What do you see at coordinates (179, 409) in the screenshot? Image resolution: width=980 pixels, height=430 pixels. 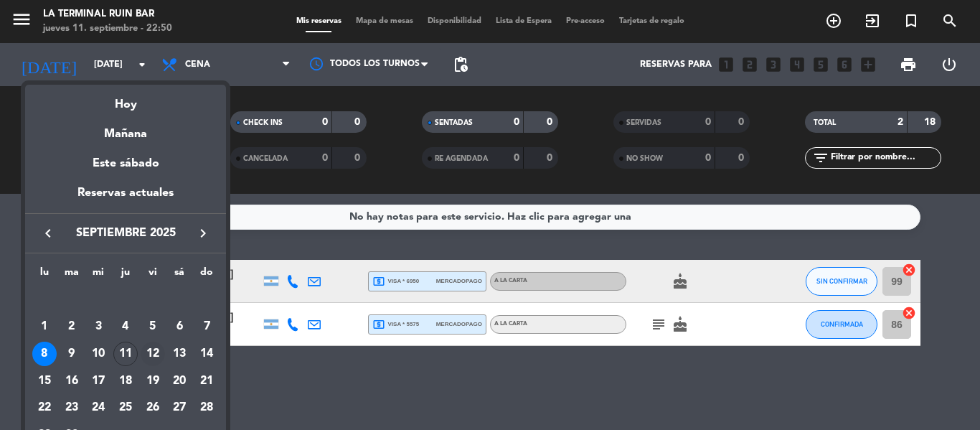 I see `div: 27` at bounding box center [179, 409].